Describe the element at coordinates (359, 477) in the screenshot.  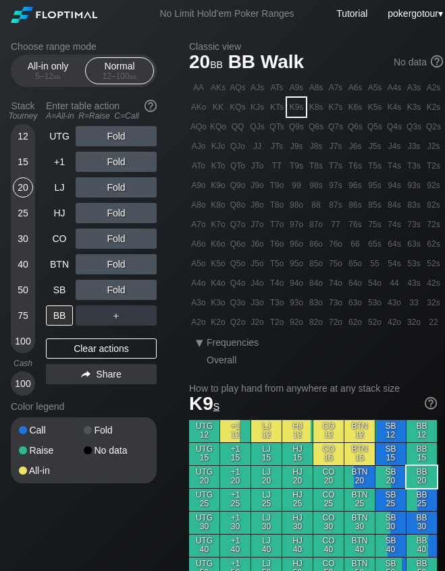
I see `div: BTN 20` at that location.